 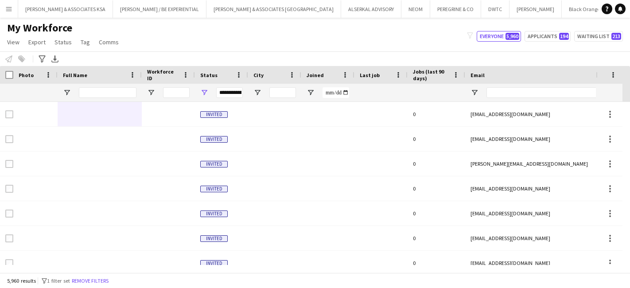 I want to click on button: Remove filters, so click(x=90, y=281).